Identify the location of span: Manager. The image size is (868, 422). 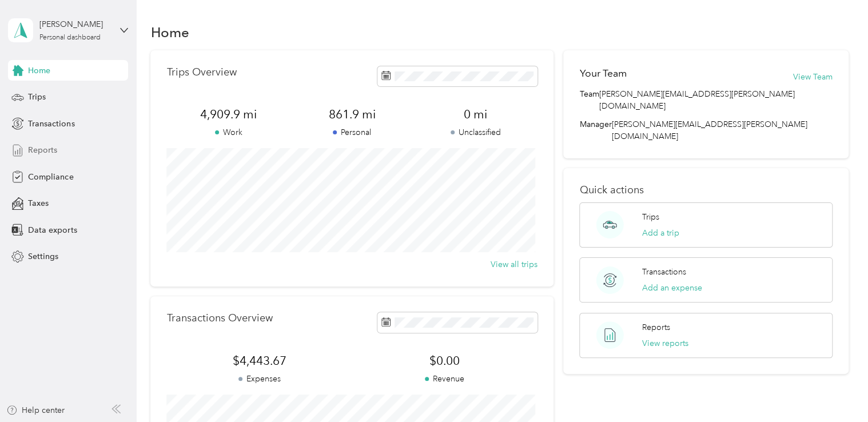
(595, 130).